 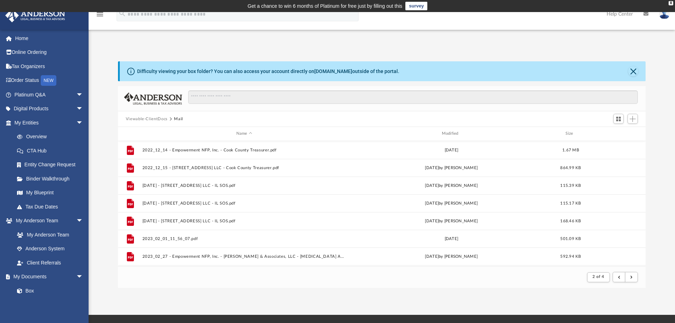 I want to click on div: Name, so click(x=244, y=134).